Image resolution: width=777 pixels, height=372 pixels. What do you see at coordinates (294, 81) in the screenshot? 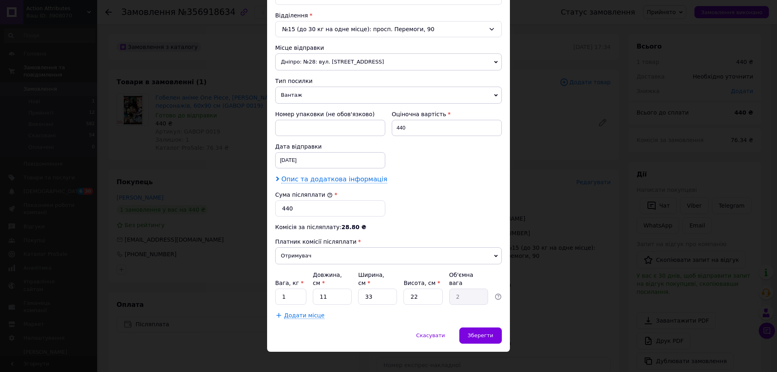
I see `span: Тип посилки` at bounding box center [294, 81].